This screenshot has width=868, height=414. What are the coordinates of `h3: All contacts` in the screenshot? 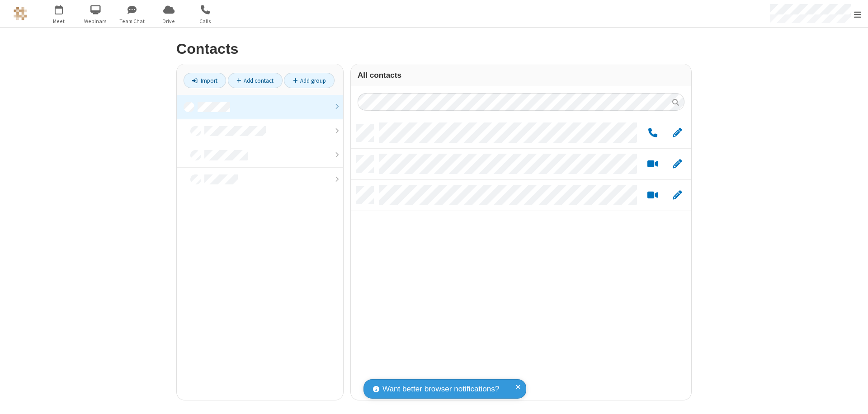 It's located at (521, 75).